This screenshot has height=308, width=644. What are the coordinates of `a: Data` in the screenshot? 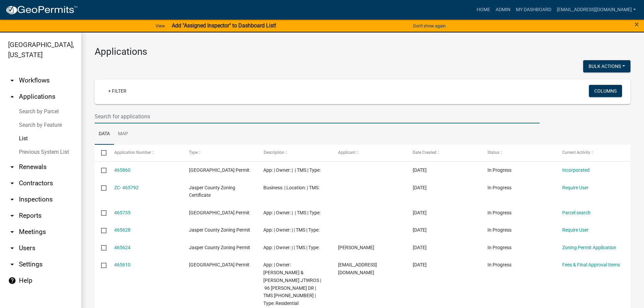 It's located at (104, 134).